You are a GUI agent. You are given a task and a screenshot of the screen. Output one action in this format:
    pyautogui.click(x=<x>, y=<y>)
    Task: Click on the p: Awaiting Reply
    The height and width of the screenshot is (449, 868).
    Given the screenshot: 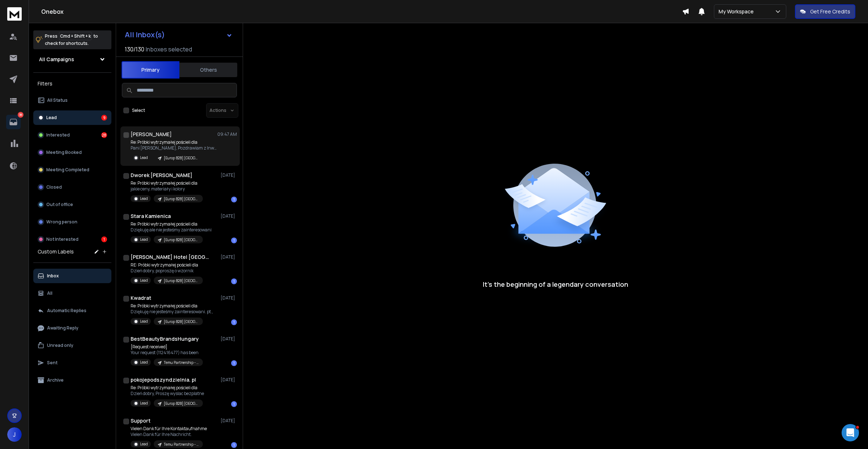 What is the action you would take?
    pyautogui.click(x=62, y=328)
    